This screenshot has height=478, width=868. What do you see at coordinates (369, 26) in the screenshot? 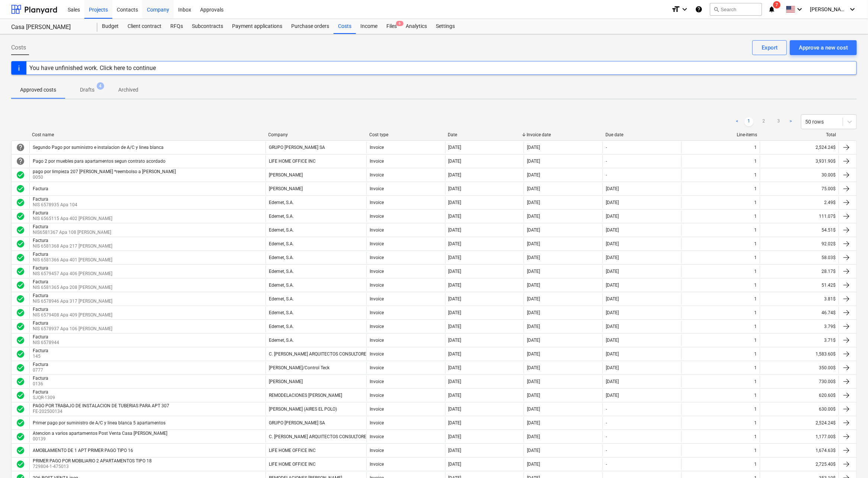
I see `div: Income` at bounding box center [369, 26].